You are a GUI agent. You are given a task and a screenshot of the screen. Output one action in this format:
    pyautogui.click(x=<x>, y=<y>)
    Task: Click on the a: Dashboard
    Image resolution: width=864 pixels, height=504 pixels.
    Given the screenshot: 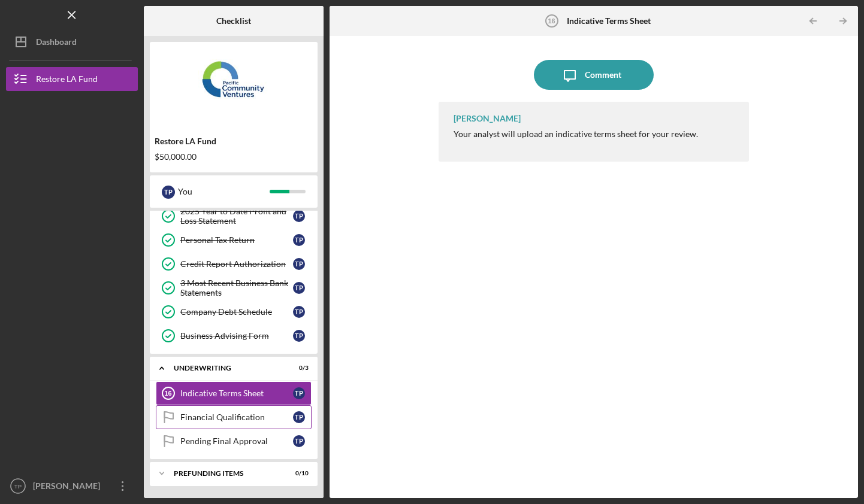 What is the action you would take?
    pyautogui.click(x=72, y=42)
    